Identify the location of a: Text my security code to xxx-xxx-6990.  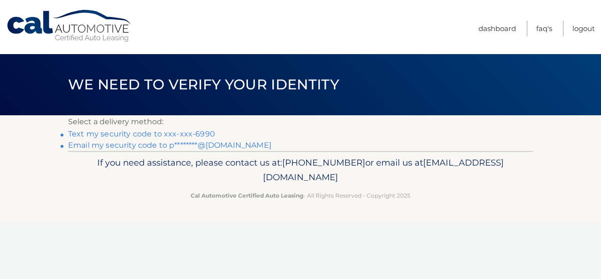
(141, 133).